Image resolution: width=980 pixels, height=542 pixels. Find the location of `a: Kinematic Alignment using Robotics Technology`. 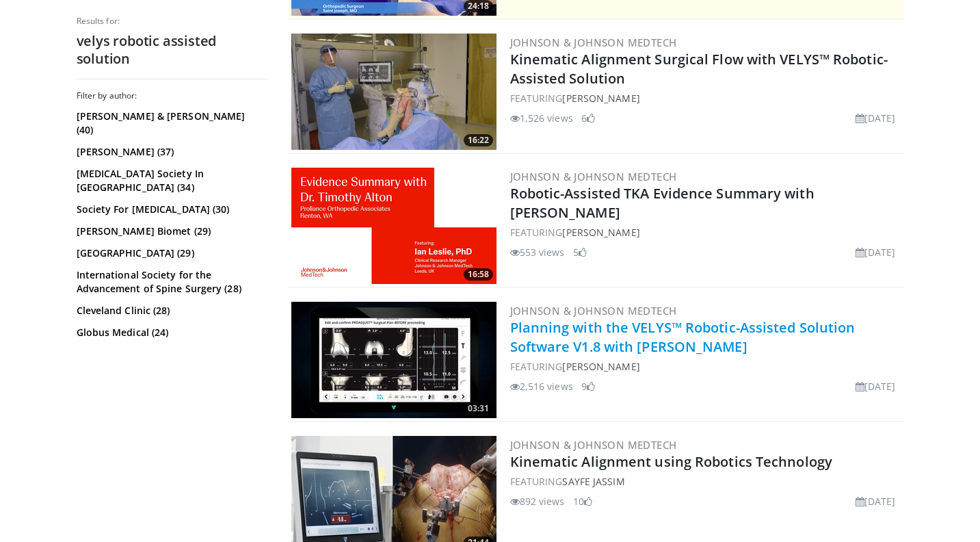

a: Kinematic Alignment using Robotics Technology is located at coordinates (672, 461).